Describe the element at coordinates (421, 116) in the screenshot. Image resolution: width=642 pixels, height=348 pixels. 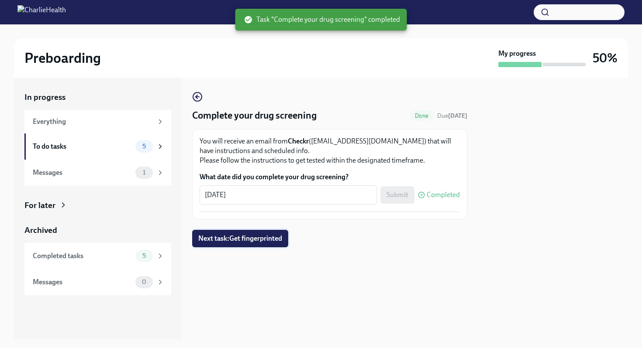
I see `span: Done` at that location.